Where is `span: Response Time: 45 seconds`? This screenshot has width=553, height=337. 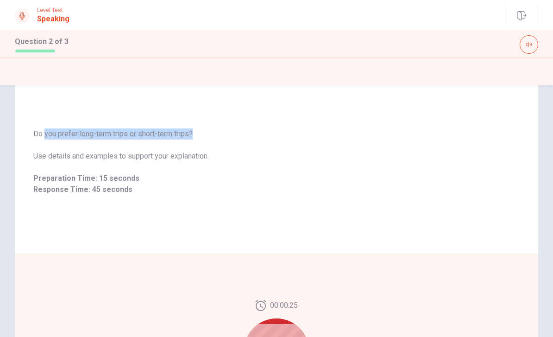
span: Response Time: 45 seconds is located at coordinates (277, 190).